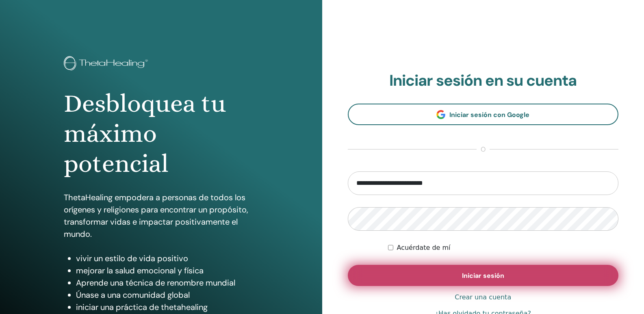  What do you see at coordinates (489, 115) in the screenshot?
I see `font: Iniciar sesión con Google` at bounding box center [489, 115].